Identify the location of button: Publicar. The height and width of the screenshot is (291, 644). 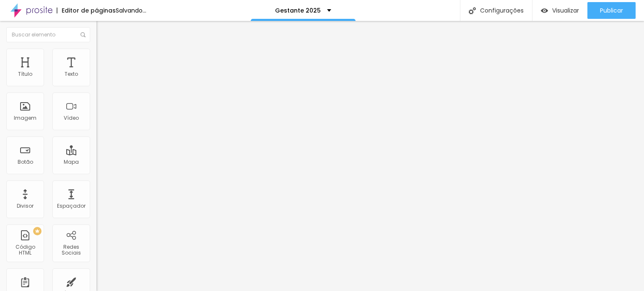
(611, 10).